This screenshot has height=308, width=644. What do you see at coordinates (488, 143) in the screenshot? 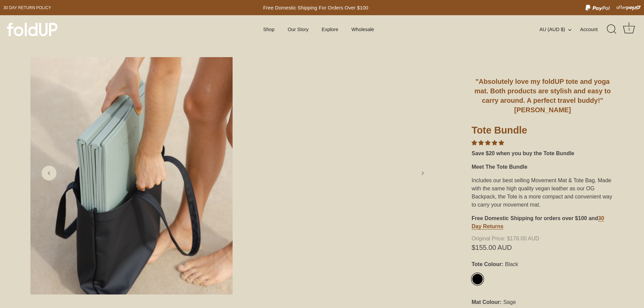
I see `span: 5.00 stars` at bounding box center [488, 143].